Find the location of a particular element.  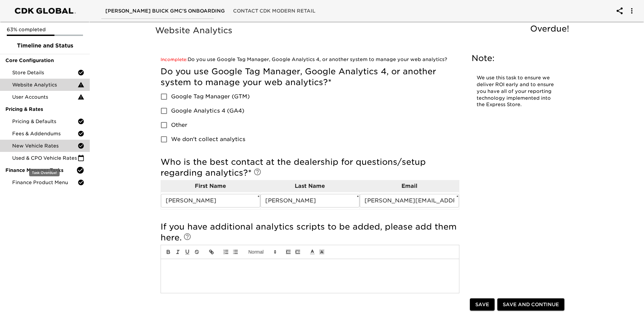

h5: If you have additional analytics scripts to be added, please add them here. is located at coordinates (310, 232).